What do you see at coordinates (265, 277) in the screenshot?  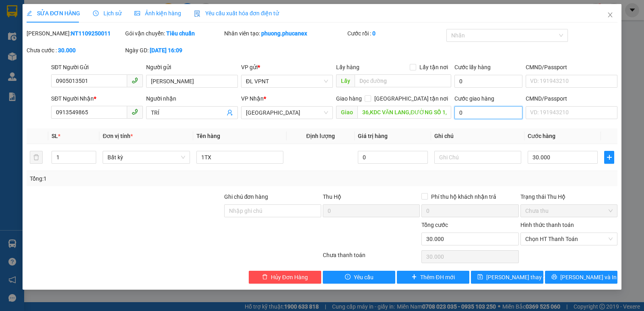 I see `span: delete` at bounding box center [265, 277].